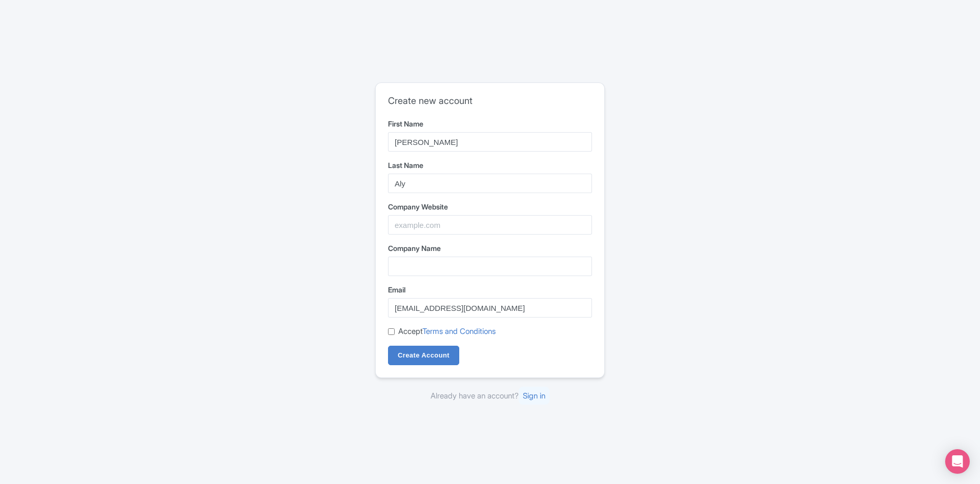  Describe the element at coordinates (490, 289) in the screenshot. I see `label: Email` at that location.